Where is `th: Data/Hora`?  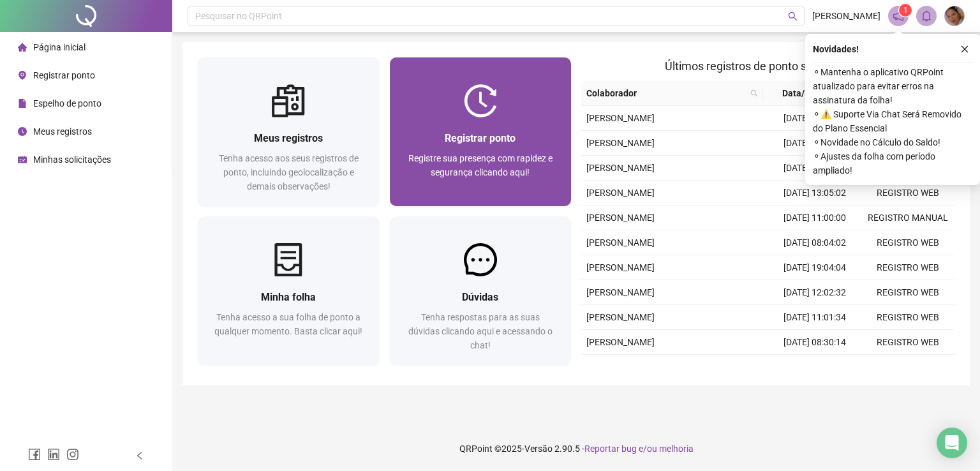 th: Data/Hora is located at coordinates (808, 93).